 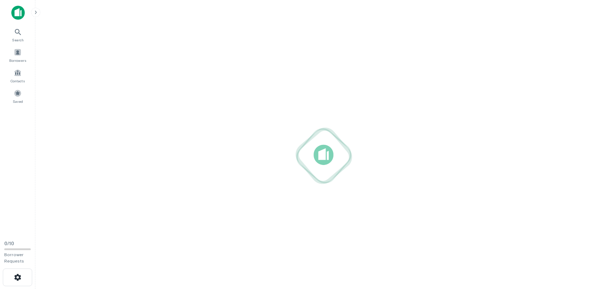 What do you see at coordinates (18, 81) in the screenshot?
I see `span: Contacts` at bounding box center [18, 81].